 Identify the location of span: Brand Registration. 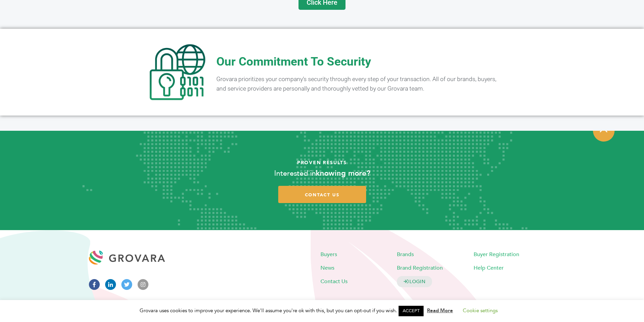
(420, 268).